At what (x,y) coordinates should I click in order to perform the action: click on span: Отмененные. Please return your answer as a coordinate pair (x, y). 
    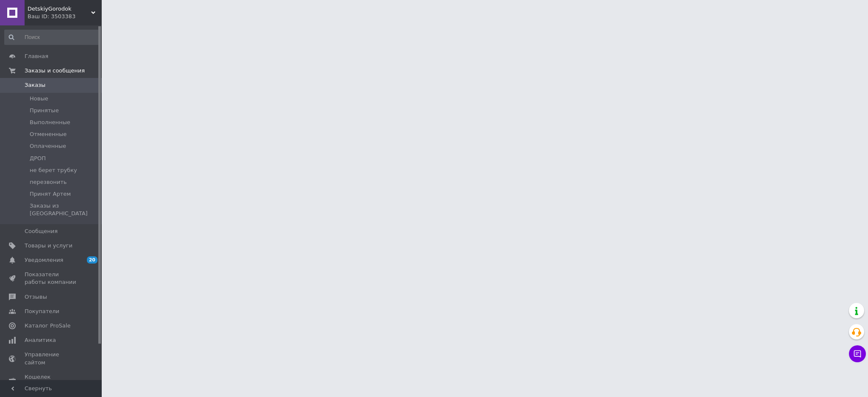
    Looking at the image, I should click on (48, 135).